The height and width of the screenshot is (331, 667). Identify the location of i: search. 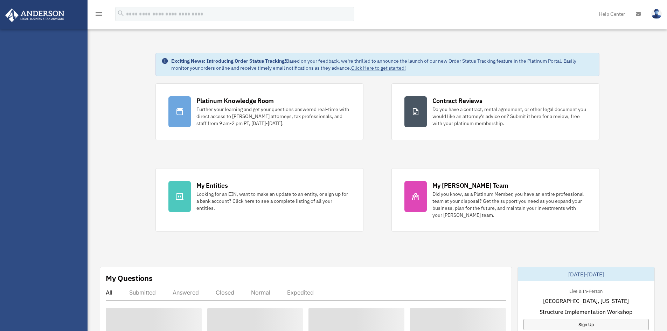
(121, 13).